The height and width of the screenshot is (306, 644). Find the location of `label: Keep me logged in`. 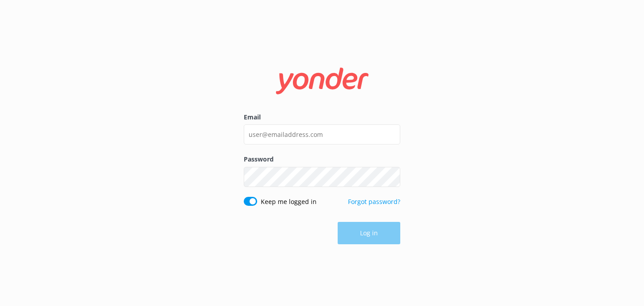

label: Keep me logged in is located at coordinates (288, 202).